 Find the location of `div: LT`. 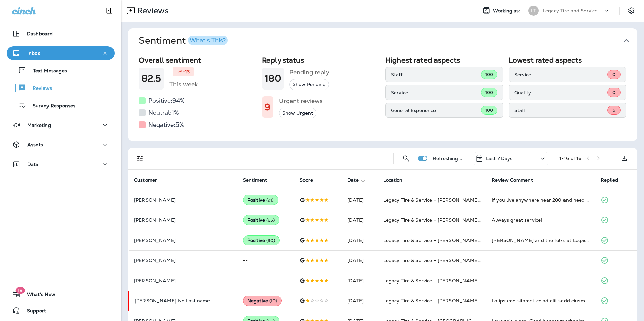

div: LT is located at coordinates (533, 11).